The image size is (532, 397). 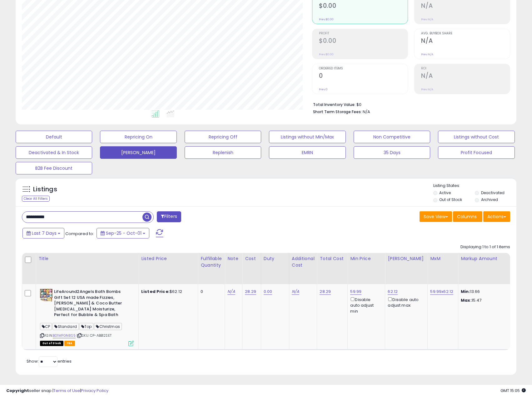 I want to click on div: $62.12, so click(x=167, y=292).